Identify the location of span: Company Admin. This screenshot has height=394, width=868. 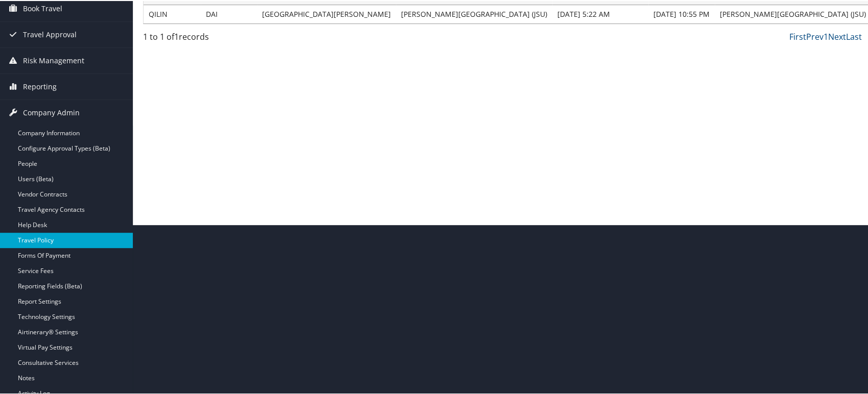
(51, 112).